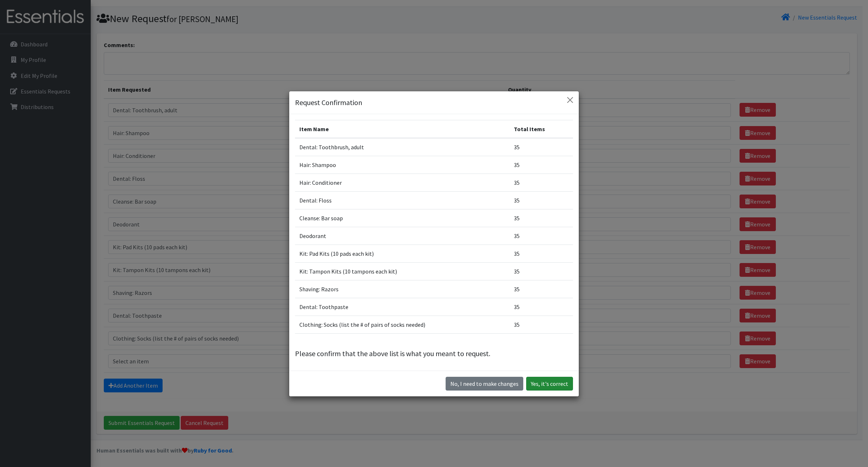 The height and width of the screenshot is (467, 868). I want to click on th: Item Name, so click(402, 129).